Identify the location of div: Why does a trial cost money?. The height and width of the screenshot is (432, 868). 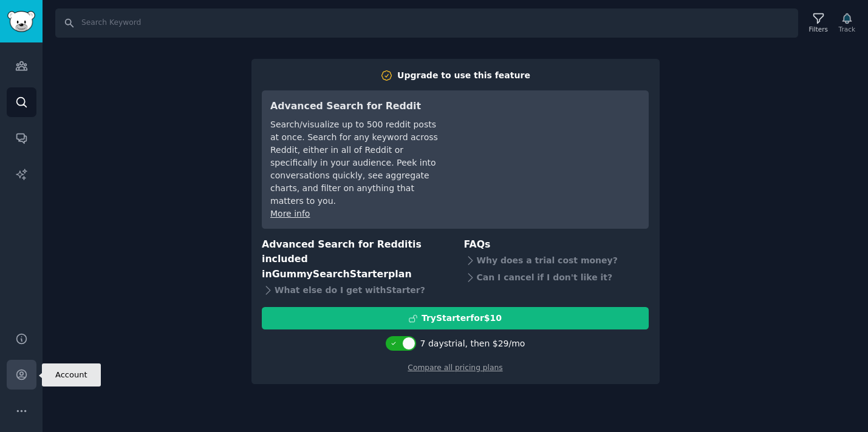
(556, 260).